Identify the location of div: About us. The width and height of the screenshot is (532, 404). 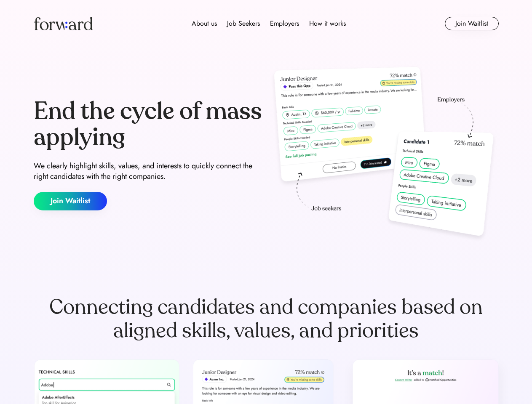
(204, 23).